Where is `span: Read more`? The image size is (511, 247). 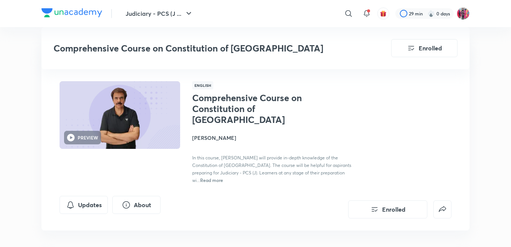
span: Read more is located at coordinates (211, 180).